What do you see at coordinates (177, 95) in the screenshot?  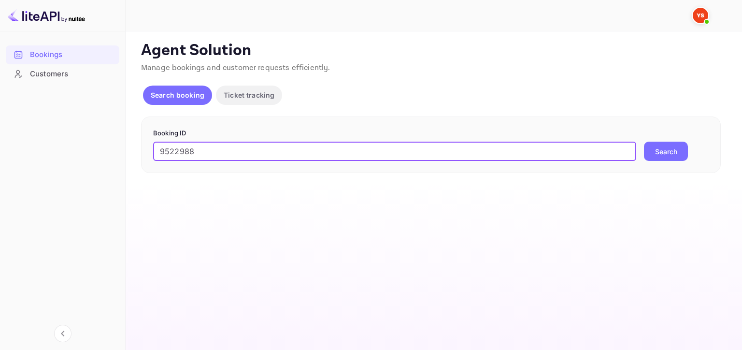 I see `p: Search booking` at bounding box center [177, 95].